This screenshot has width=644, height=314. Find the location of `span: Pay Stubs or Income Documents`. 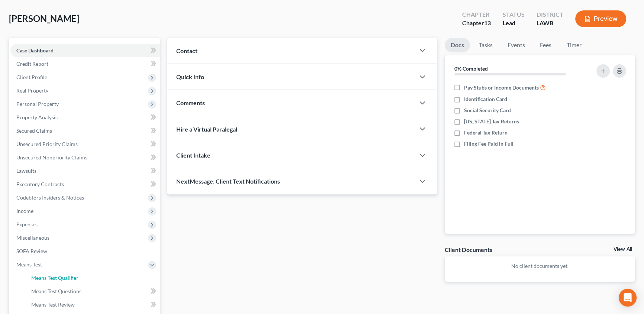

span: Pay Stubs or Income Documents is located at coordinates (501, 88).